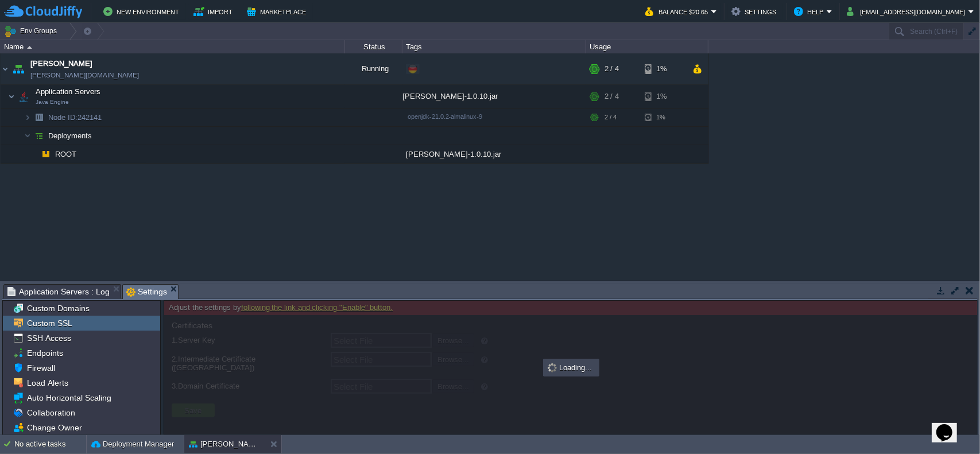  What do you see at coordinates (69, 398) in the screenshot?
I see `span: Auto Horizontal Scaling` at bounding box center [69, 398].